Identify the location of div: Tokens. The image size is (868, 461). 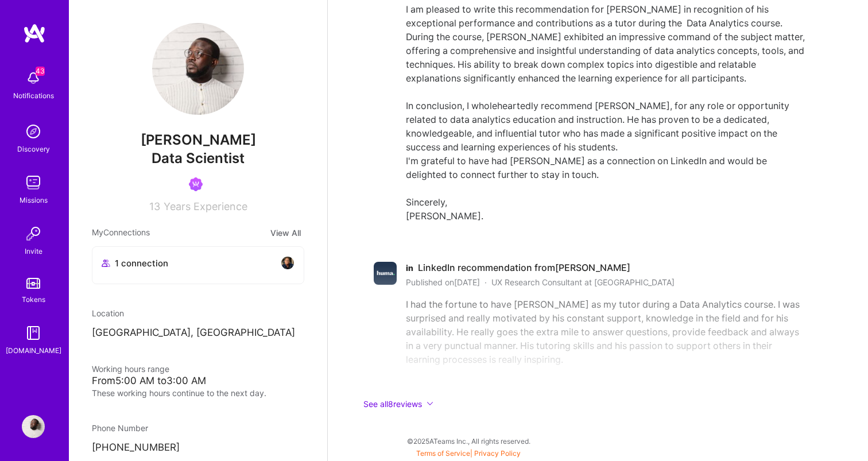
(33, 299).